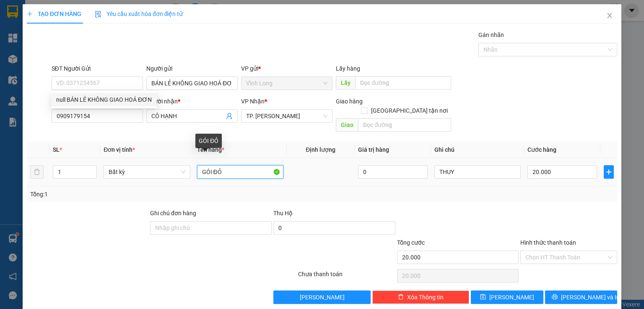  What do you see at coordinates (374, 149) in the screenshot?
I see `span: Giá trị hàng` at bounding box center [374, 149].